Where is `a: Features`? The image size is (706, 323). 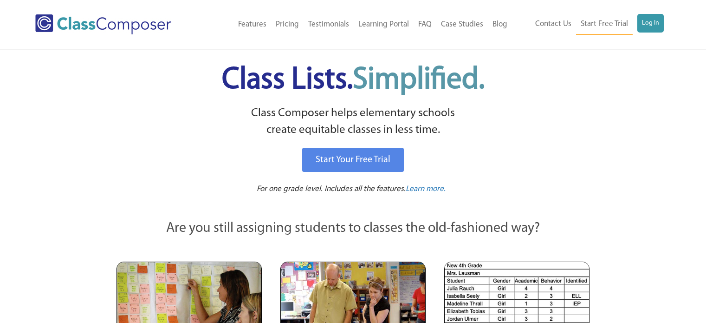 a: Features is located at coordinates (252, 25).